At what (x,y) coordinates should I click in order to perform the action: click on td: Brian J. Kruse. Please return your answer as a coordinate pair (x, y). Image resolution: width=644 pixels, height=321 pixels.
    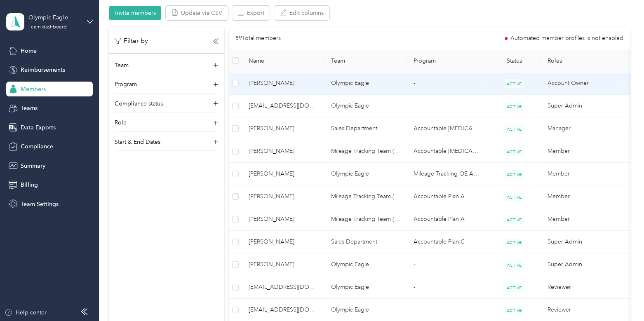
    Looking at the image, I should click on (283, 219).